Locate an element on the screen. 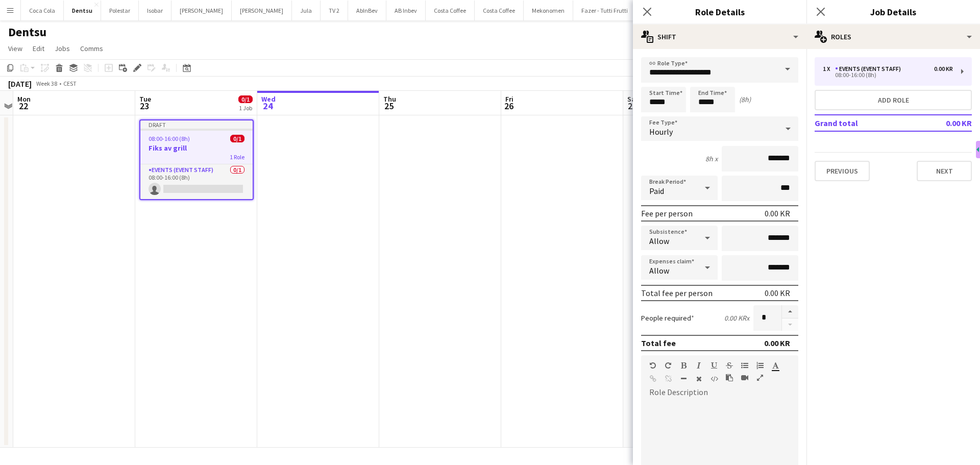 The height and width of the screenshot is (465, 980). button: AbInBev is located at coordinates (367, 10).